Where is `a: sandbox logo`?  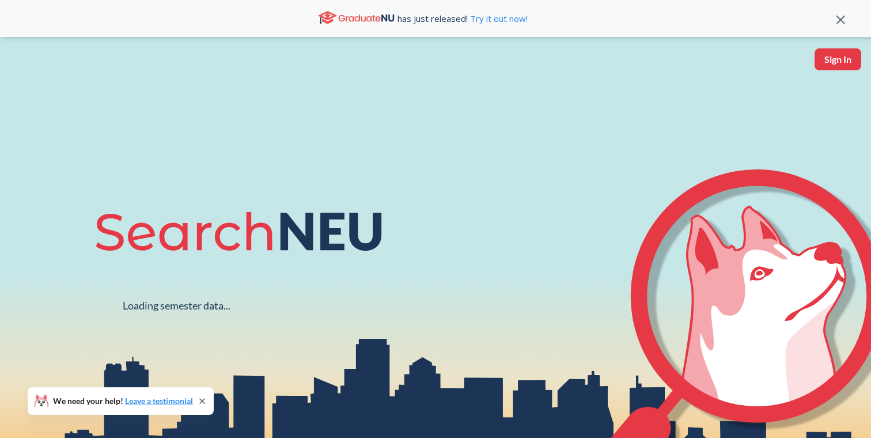
a: sandbox logo is located at coordinates (25, 67).